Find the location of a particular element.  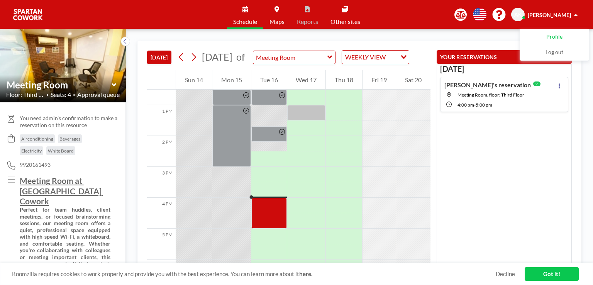

span: Floor: Third Flo... is located at coordinates (25, 95).